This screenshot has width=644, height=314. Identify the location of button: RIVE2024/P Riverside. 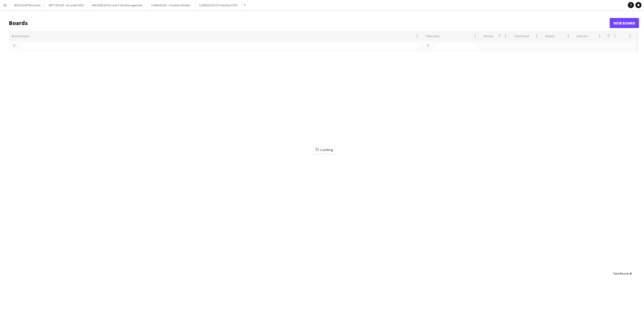
(28, 5).